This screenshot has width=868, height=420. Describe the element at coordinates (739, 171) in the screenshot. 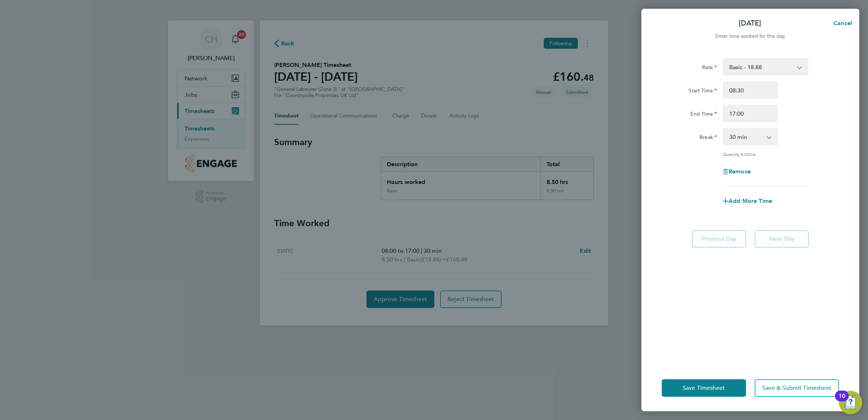

I see `span: Remove` at that location.